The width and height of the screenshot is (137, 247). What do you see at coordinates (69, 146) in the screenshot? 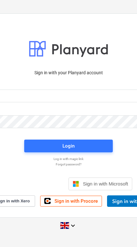
I see `div: Login` at bounding box center [69, 146].